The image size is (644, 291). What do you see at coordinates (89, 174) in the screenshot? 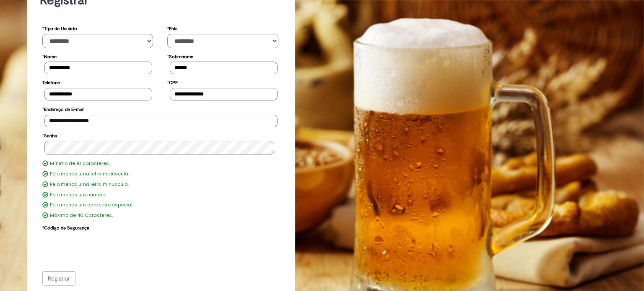
I see `label: Pelo menos uma letra maiúscula.` at bounding box center [89, 174].